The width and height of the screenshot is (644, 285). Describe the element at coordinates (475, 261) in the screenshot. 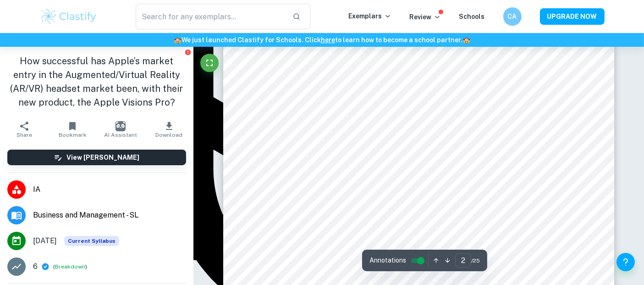

I see `span: / 25` at that location.